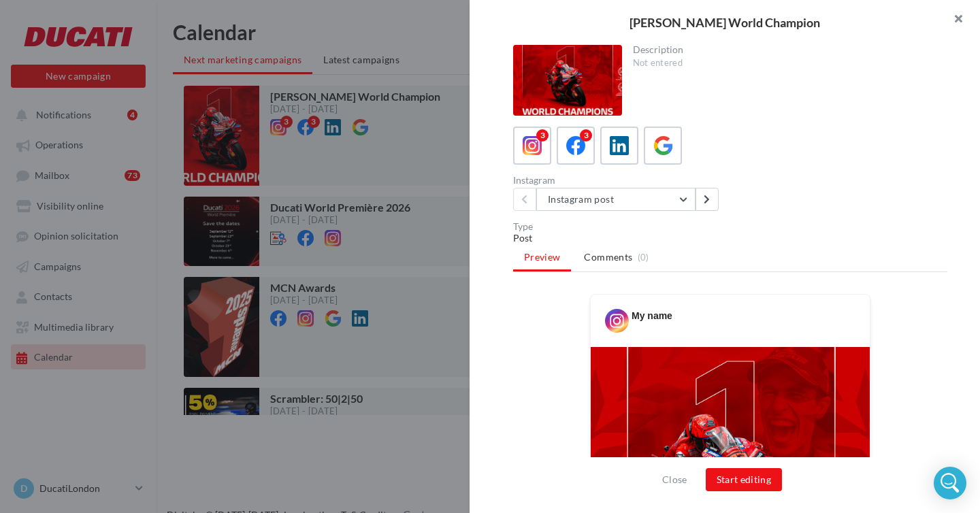 The height and width of the screenshot is (513, 980). Describe the element at coordinates (784, 63) in the screenshot. I see `div: Not entered` at that location.